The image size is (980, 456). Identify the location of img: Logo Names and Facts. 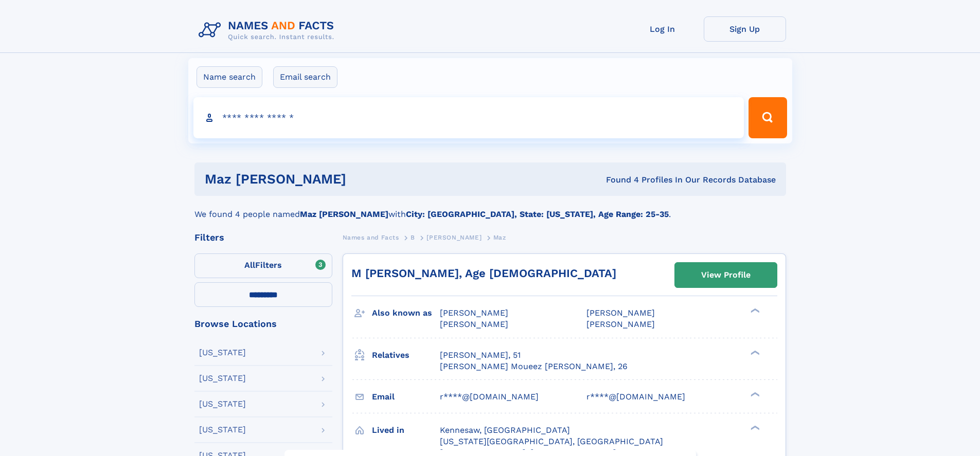
(269, 30).